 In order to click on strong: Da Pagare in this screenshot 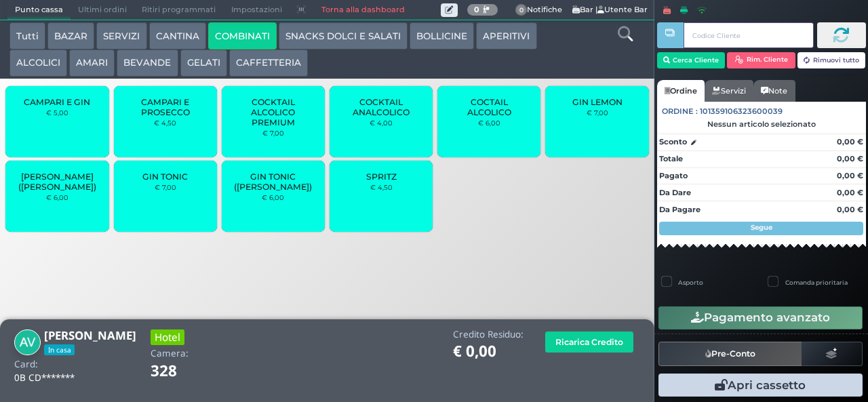, I will do `click(679, 209)`.